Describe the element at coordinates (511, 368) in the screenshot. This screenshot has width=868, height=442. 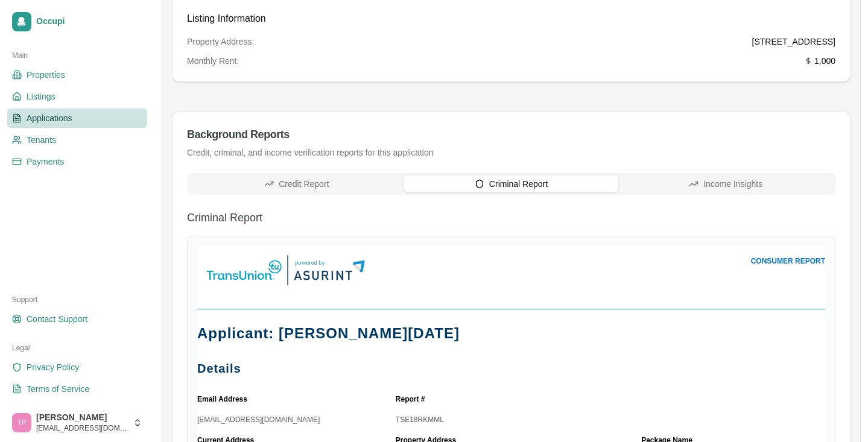
I see `h2: Details` at that location.